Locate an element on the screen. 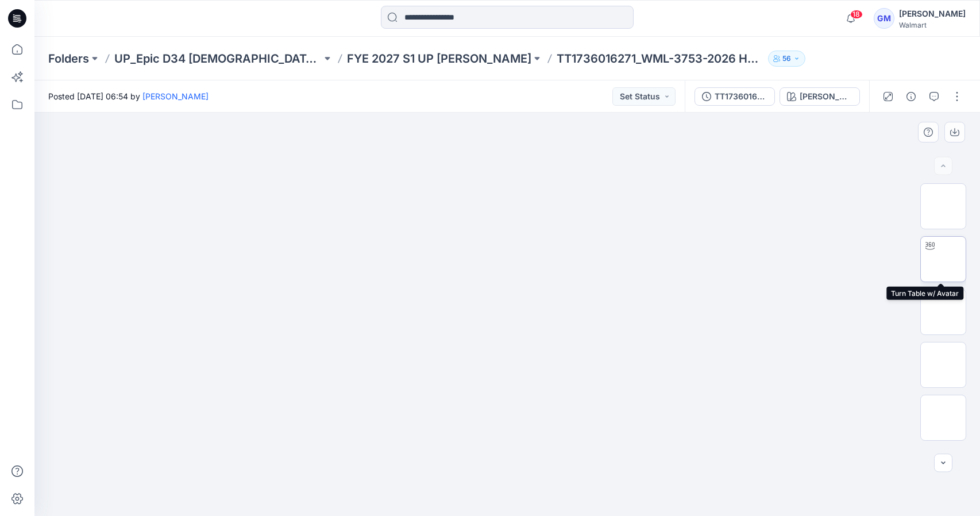 This screenshot has width=980, height=516. a: Folders is located at coordinates (69, 59).